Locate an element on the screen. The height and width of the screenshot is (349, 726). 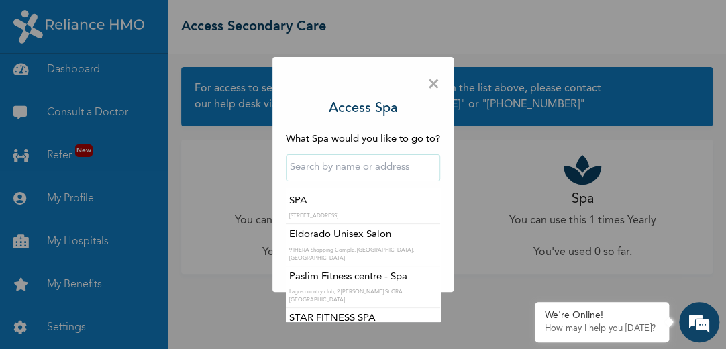
img: d_794563401_company_1708531726252_794563401 is located at coordinates (40, 84).